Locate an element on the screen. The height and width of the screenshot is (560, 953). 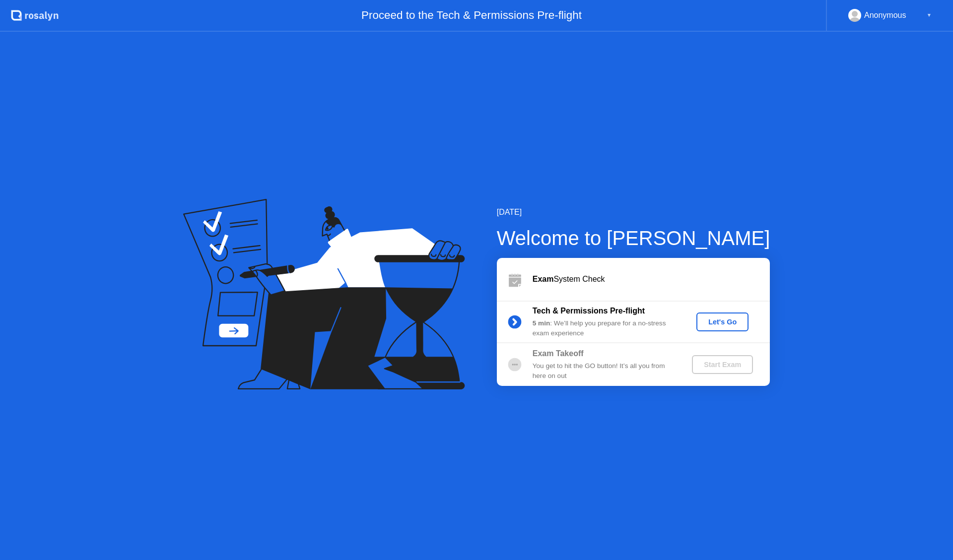
div: : We’ll help you prepare for a no-stress exam experience is located at coordinates (604, 328).